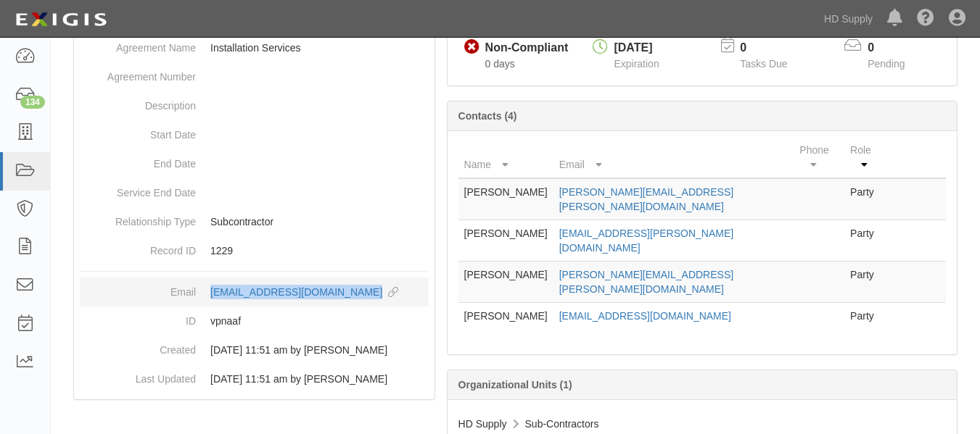  What do you see at coordinates (254, 48) in the screenshot?
I see `dd: Installation Services` at bounding box center [254, 48].